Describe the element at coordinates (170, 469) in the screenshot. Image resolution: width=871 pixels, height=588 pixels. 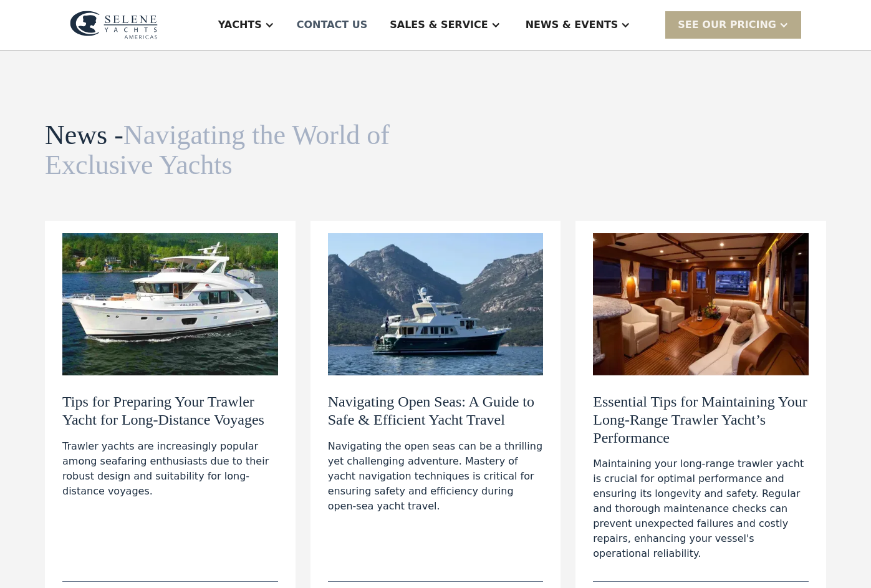
I see `div: Trawler yachts are increasingly popular among seafaring enthusiasts due to their robust design an...` at that location.